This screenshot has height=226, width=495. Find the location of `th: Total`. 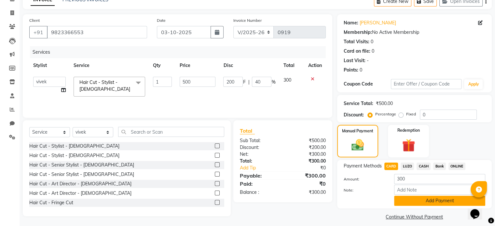

th: Total is located at coordinates (291, 65).